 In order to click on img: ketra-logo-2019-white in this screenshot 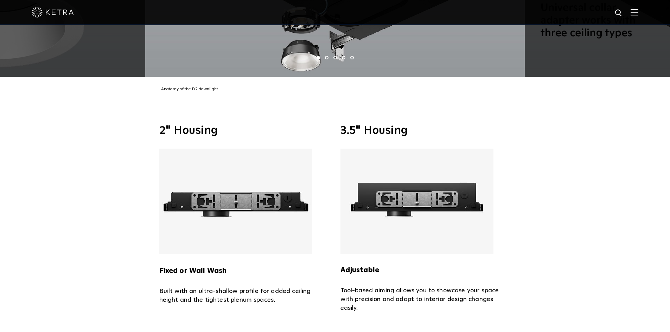, I will do `click(53, 12)`.